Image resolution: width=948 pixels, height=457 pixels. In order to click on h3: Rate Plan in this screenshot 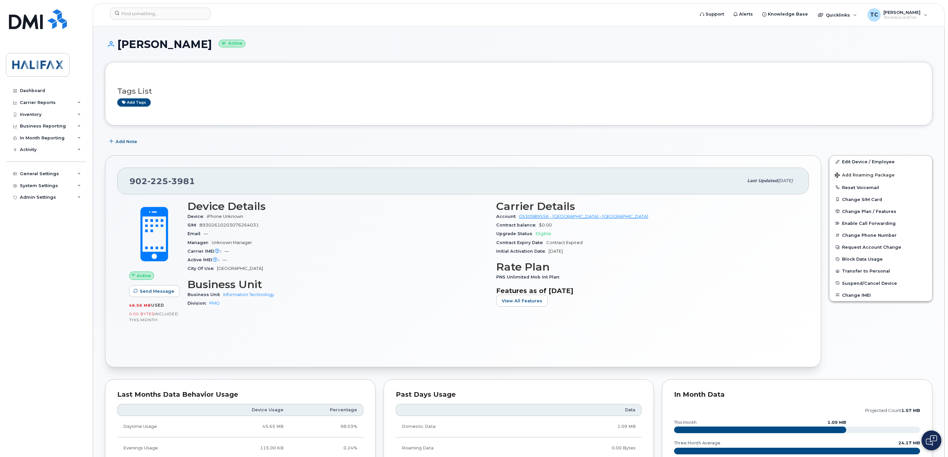, I will do `click(647, 267)`.